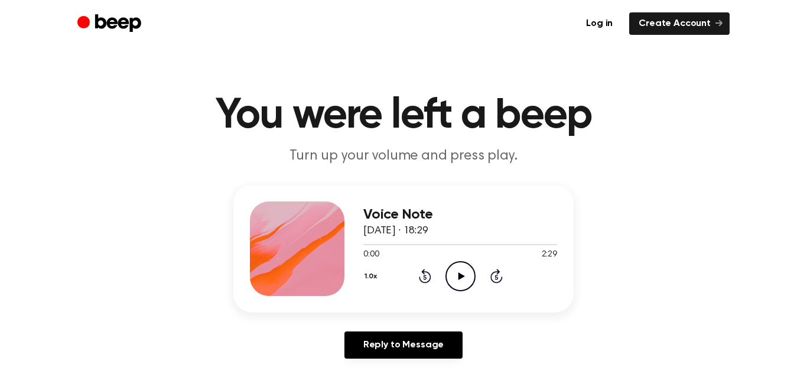 This screenshot has width=807, height=374. What do you see at coordinates (404, 345) in the screenshot?
I see `a: Reply to Message` at bounding box center [404, 345].